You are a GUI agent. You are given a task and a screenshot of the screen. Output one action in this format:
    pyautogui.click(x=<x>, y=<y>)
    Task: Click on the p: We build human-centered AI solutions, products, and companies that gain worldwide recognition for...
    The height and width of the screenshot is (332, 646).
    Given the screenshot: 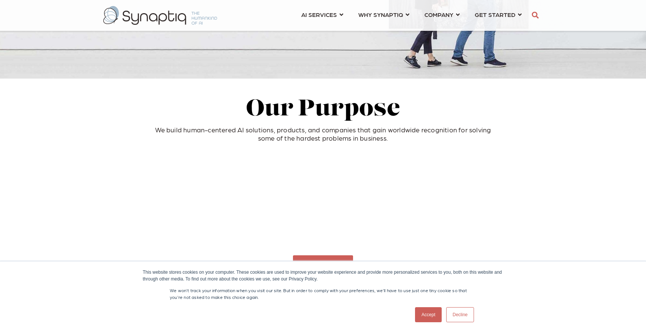 What is the action you would take?
    pyautogui.click(x=323, y=133)
    